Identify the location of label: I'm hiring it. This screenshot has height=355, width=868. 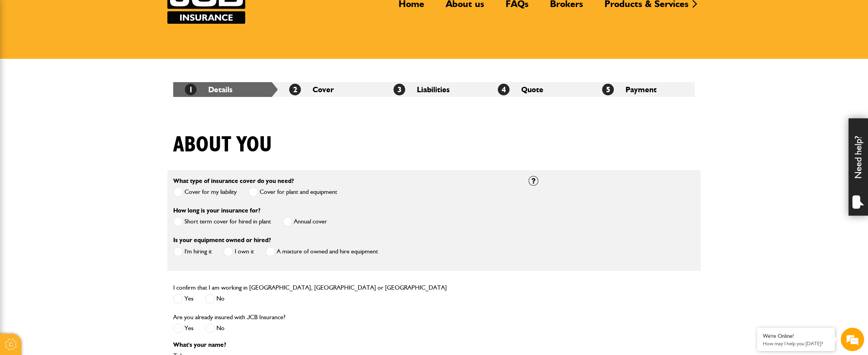
(192, 252).